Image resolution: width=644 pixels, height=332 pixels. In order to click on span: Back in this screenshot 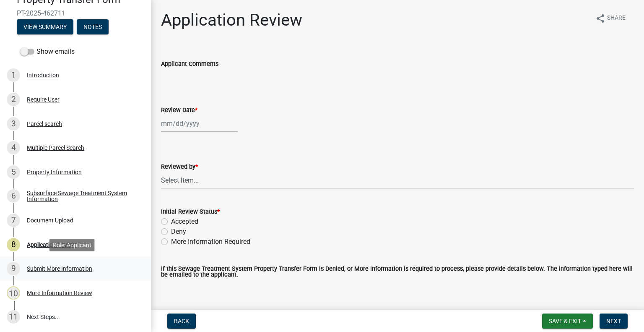, I will do `click(181, 321)`.